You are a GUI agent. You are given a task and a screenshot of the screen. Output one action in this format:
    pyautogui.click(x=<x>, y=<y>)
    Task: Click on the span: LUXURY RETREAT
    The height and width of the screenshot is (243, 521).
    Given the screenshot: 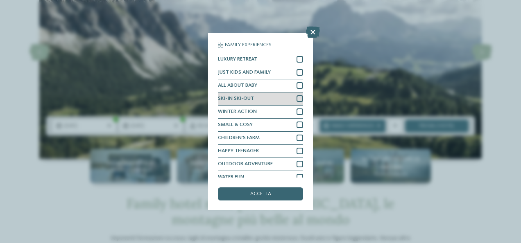 What is the action you would take?
    pyautogui.click(x=238, y=59)
    